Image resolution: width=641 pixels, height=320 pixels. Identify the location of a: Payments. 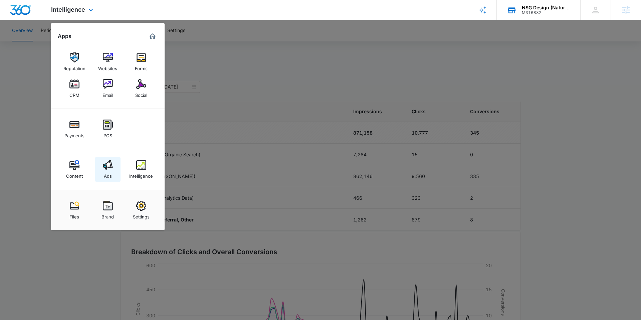
(75, 129).